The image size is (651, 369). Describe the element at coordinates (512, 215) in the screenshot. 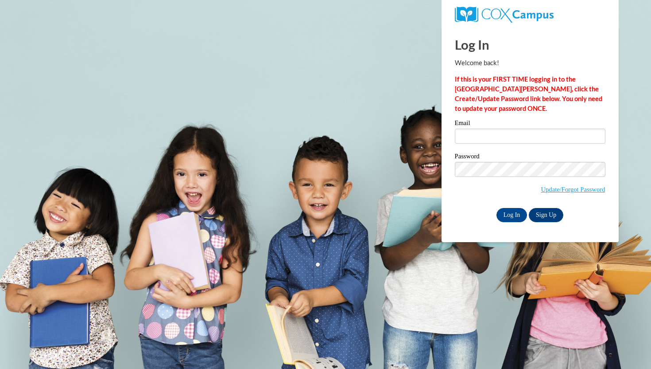

I see `input: Log In` at that location.